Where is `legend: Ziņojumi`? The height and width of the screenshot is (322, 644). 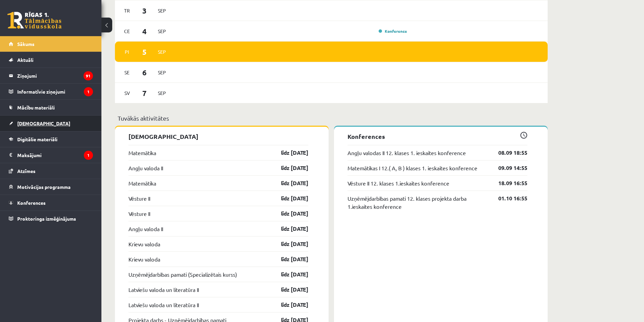
legend: Ziņojumi is located at coordinates (55, 76).